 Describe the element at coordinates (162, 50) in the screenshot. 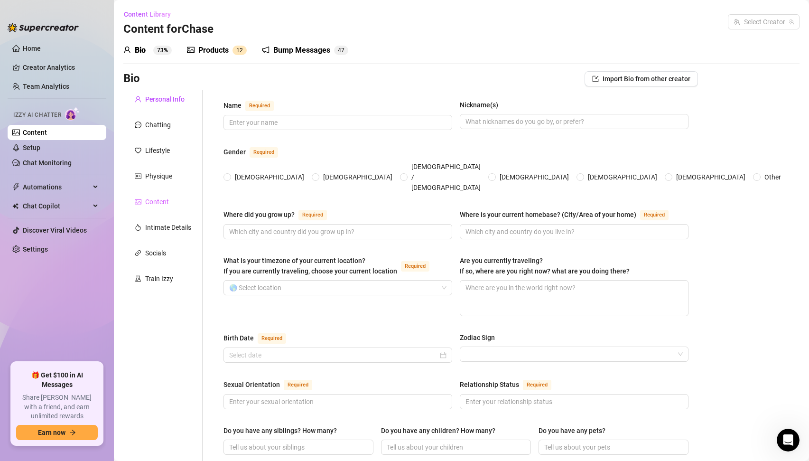

I see `sup: 73%` at that location.